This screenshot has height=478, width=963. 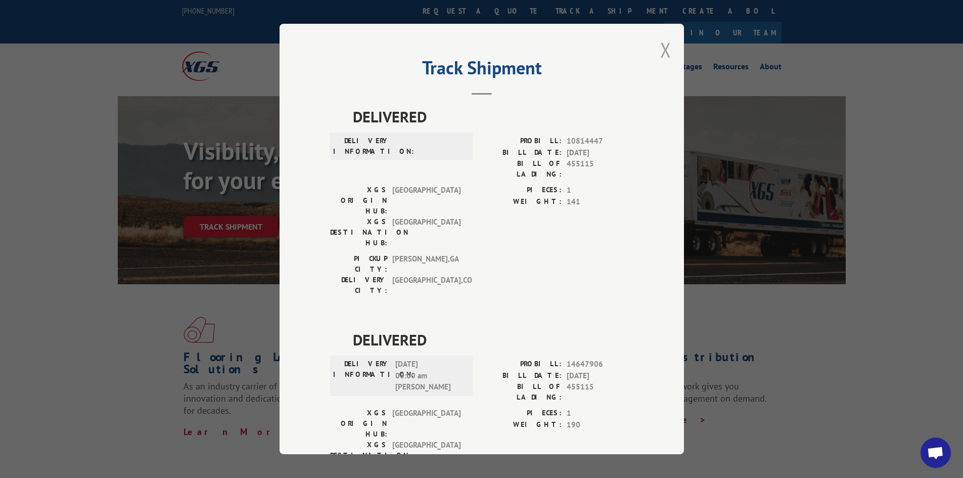 I want to click on span: 10814447, so click(x=600, y=141).